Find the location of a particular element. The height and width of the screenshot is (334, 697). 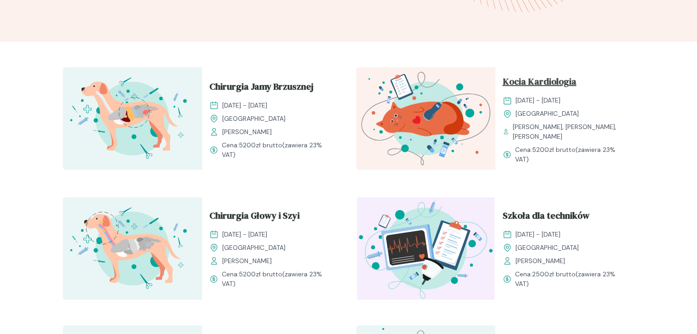

span: Szkoła dla techników is located at coordinates (546, 218).